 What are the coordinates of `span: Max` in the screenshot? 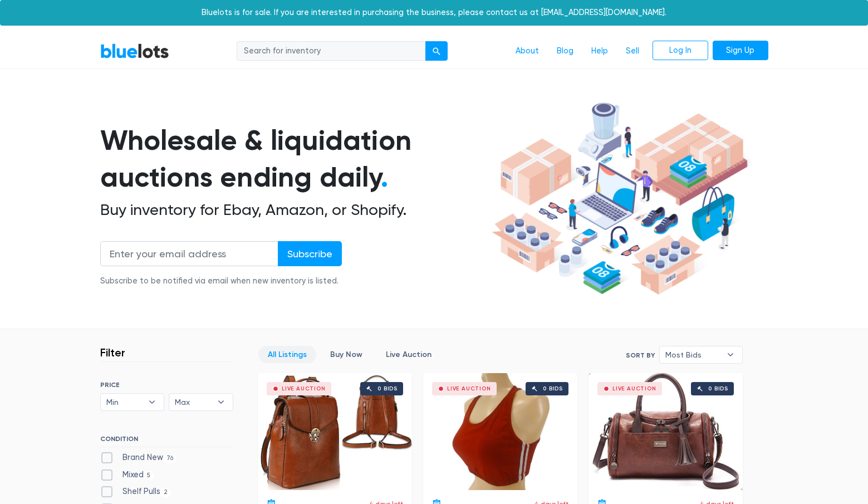 It's located at (193, 402).